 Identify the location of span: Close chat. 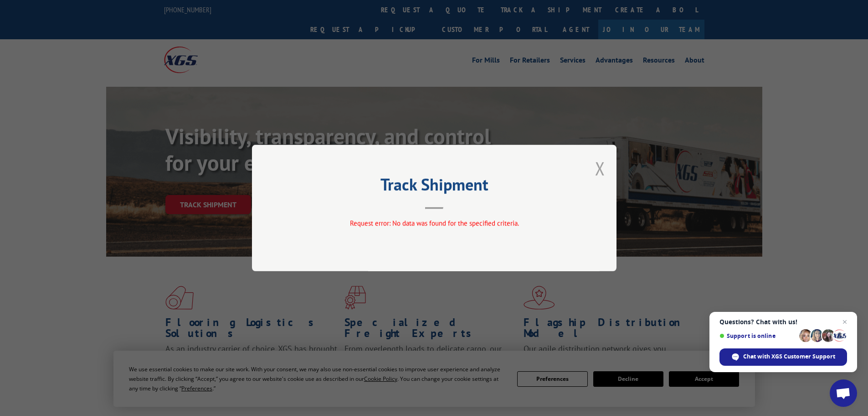
(845, 322).